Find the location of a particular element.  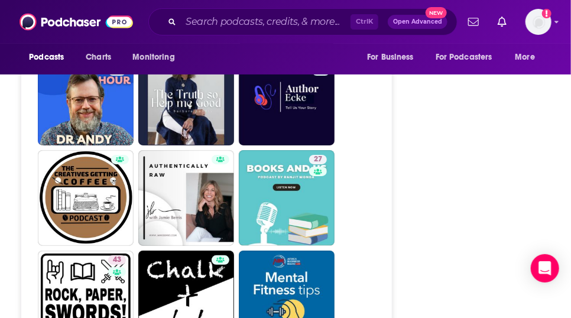

img: Podchaser - Follow, Share and Rate Podcasts is located at coordinates (76, 22).